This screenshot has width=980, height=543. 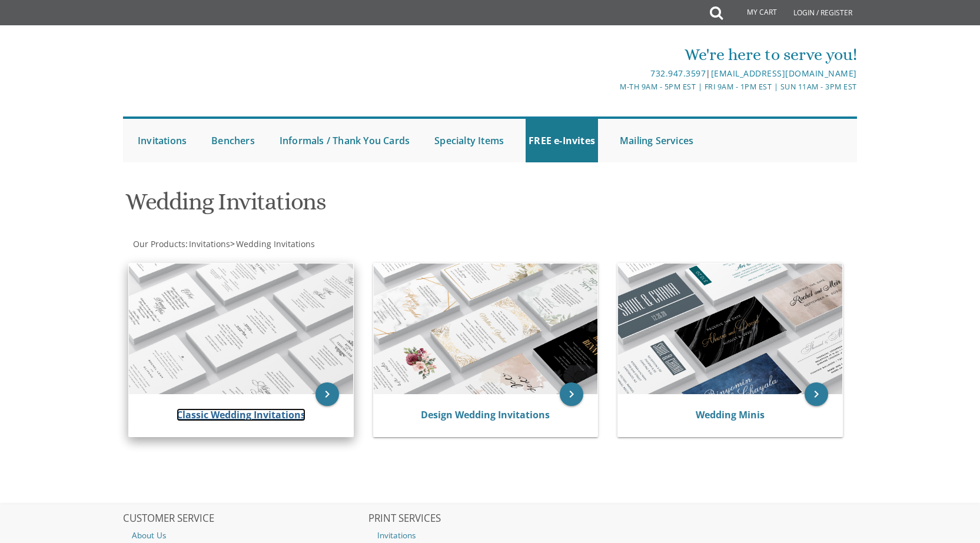 What do you see at coordinates (245, 519) in the screenshot?
I see `h2: CUSTOMER SERVICE` at bounding box center [245, 519].